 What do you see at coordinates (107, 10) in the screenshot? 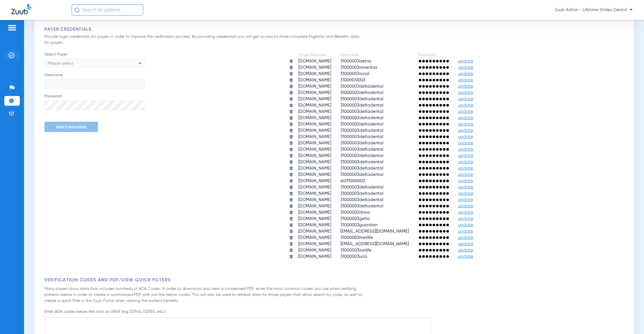
I see `input: Search for patients` at bounding box center [107, 10].